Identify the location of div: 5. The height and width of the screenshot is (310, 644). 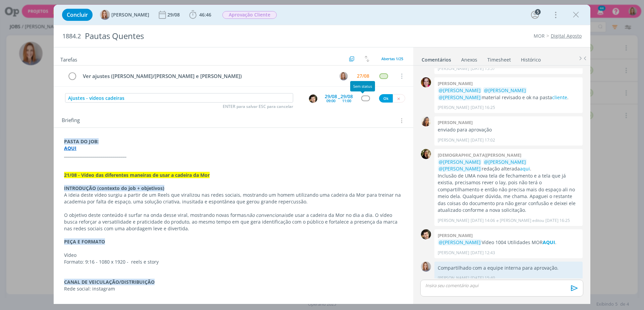
(538, 12).